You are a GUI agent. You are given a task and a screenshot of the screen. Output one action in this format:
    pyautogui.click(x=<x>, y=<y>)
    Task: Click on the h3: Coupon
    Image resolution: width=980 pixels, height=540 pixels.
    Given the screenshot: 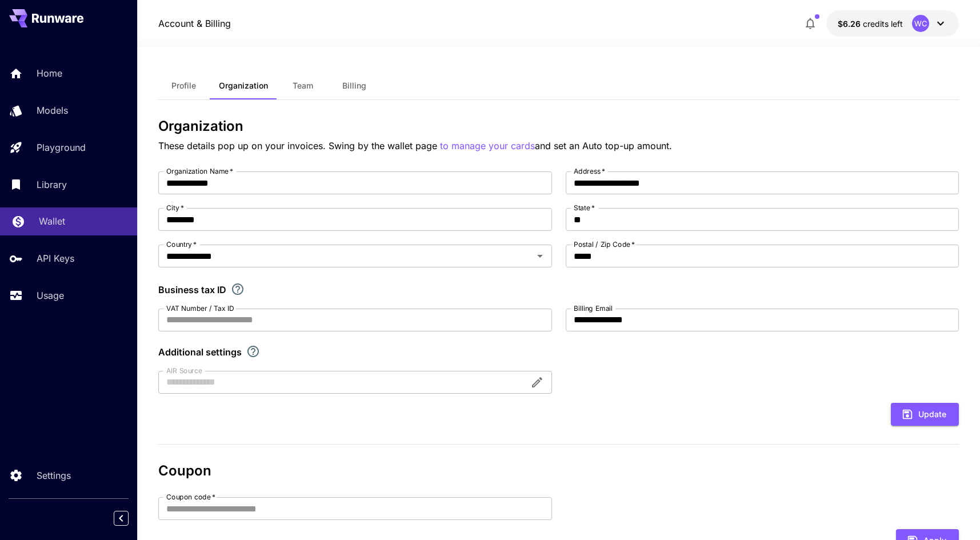 What is the action you would take?
    pyautogui.click(x=558, y=471)
    